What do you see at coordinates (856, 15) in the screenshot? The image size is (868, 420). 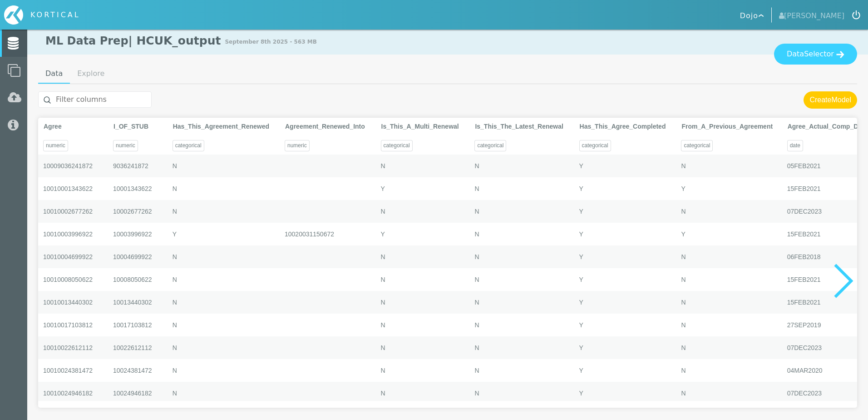 I see `img: icon-logout.svg` at bounding box center [856, 15].